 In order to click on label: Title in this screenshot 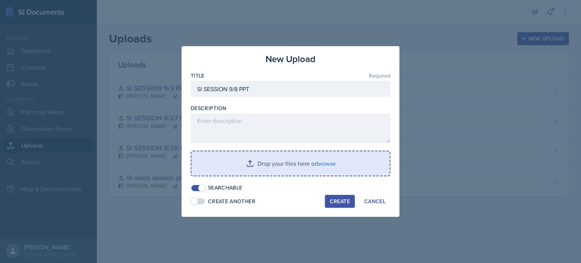, I will do `click(197, 76)`.